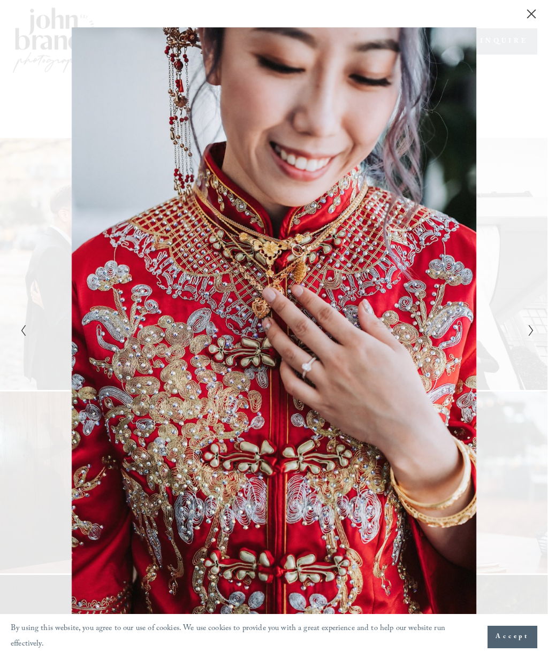  Describe the element at coordinates (528, 330) in the screenshot. I see `button: Next Slide` at that location.